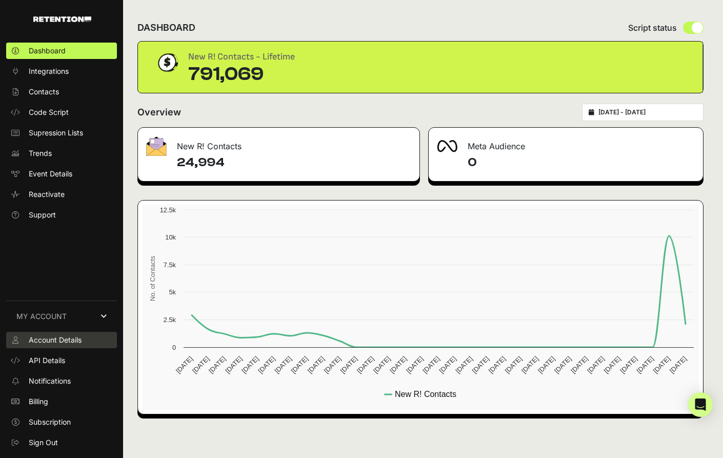 This screenshot has width=723, height=458. I want to click on a: Sign Out, so click(62, 442).